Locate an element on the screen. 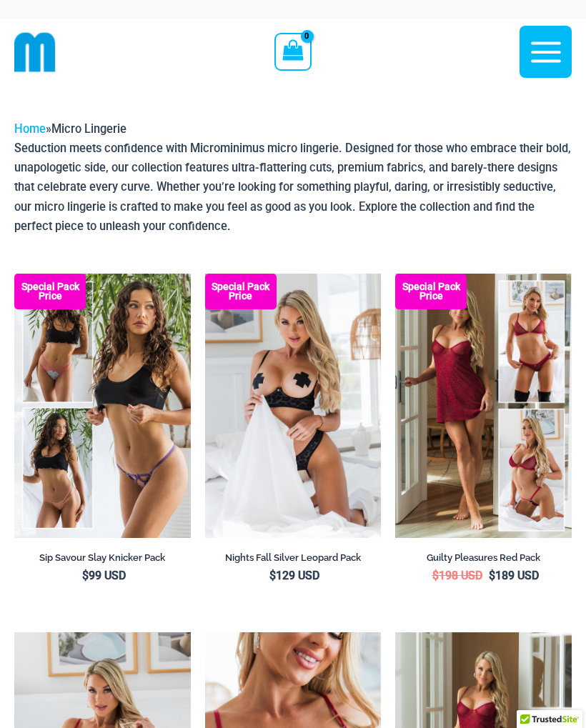  img: Nights Fall Silver Leopard 1036 Bra 6046 Thong 09v2 is located at coordinates (293, 406).